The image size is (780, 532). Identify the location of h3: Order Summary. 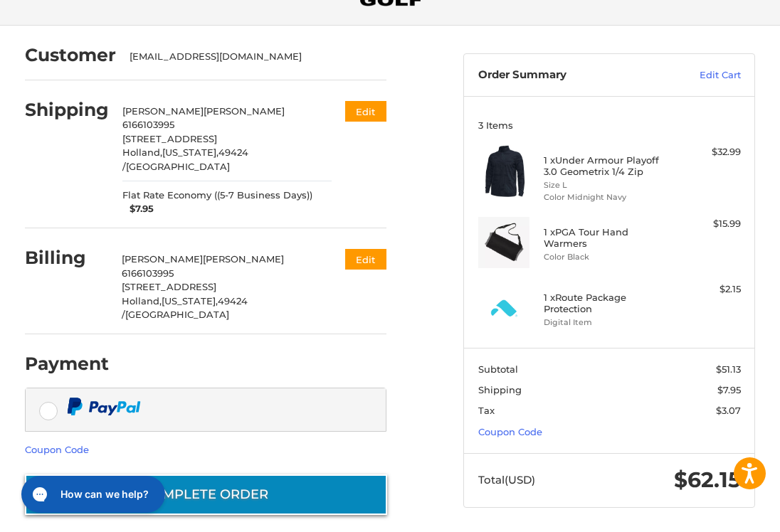
(567, 76).